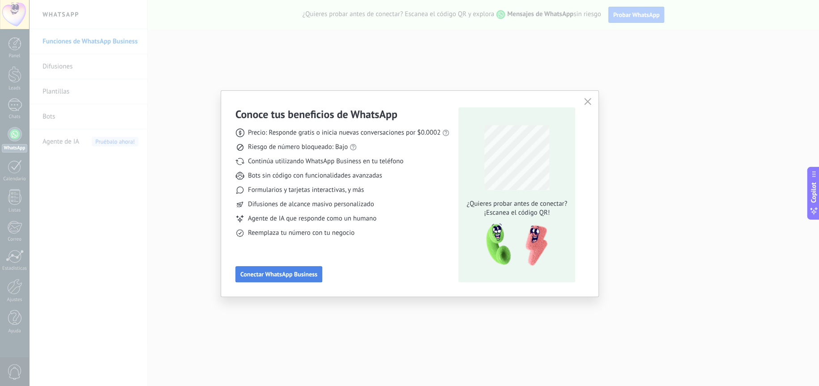 This screenshot has height=386, width=819. I want to click on span: Copilot, so click(813, 192).